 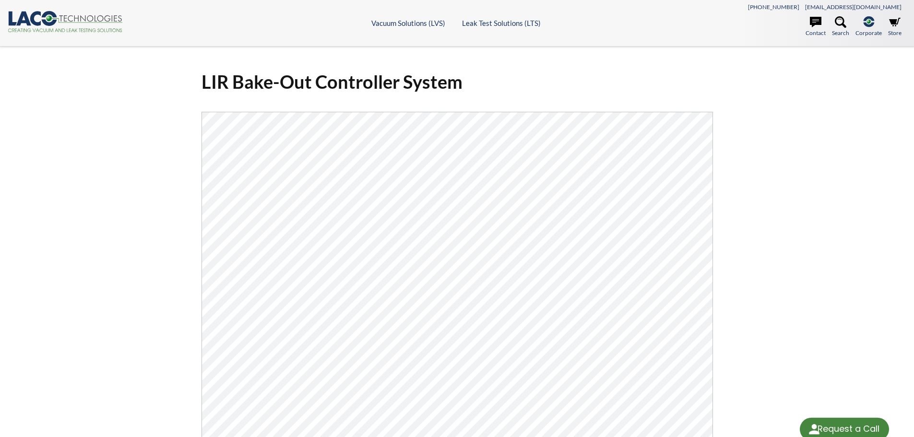 I want to click on span: Corporate, so click(x=868, y=33).